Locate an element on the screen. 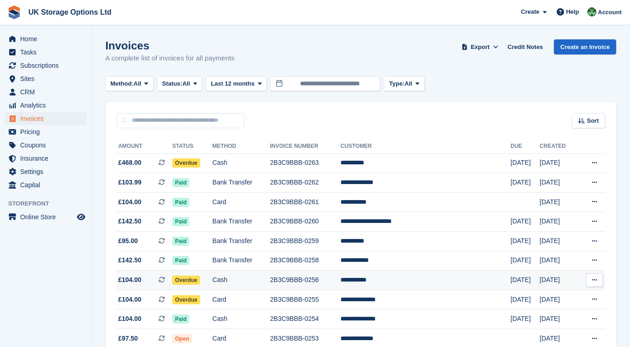  span: Capital is located at coordinates (48, 185).